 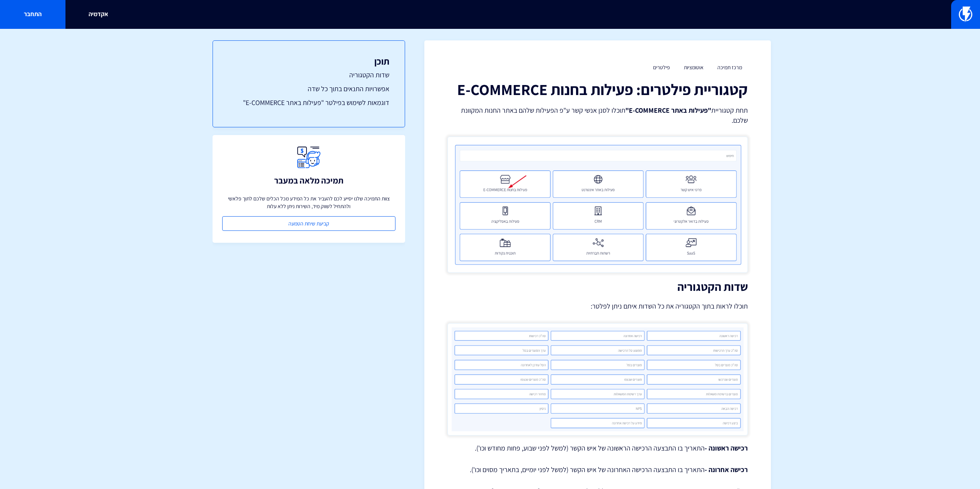 What do you see at coordinates (597, 307) in the screenshot?
I see `p: תוכלו לראות בתוך הקטגוריה את כל השדות איתם ניתן לפלטר:` at bounding box center [597, 307].